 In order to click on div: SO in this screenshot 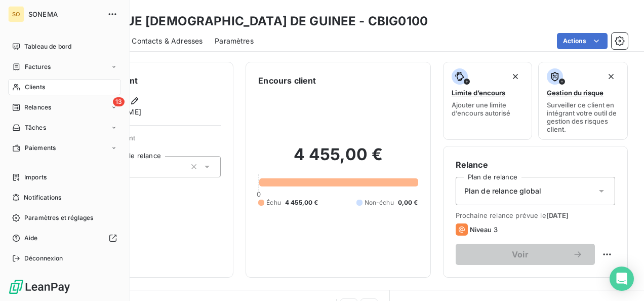, I will do `click(16, 14)`.